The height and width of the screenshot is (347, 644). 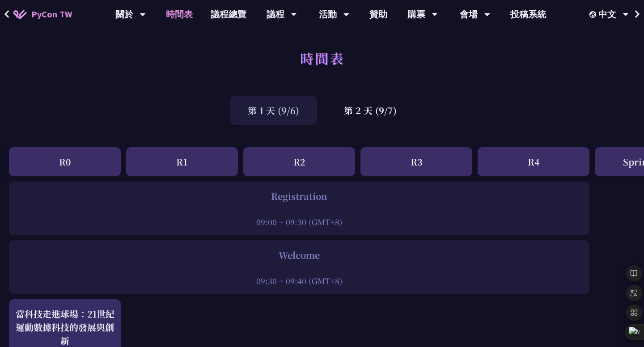 What do you see at coordinates (42, 14) in the screenshot?
I see `a: PyCon TW` at bounding box center [42, 14].